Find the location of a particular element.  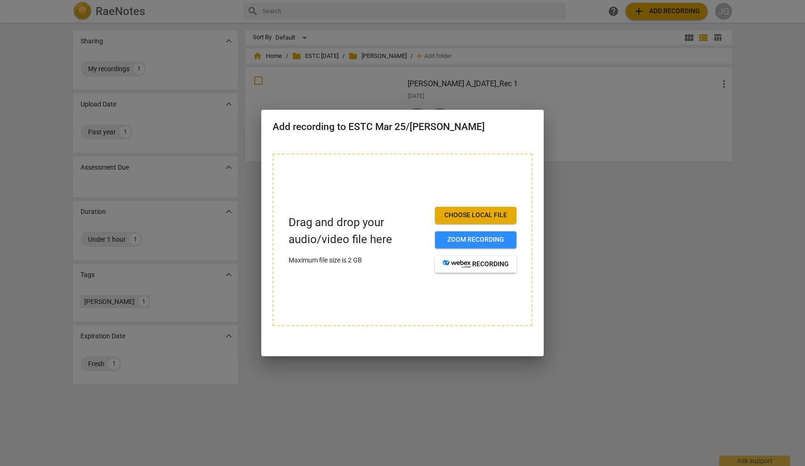

p: Maximum file size is 2 GB is located at coordinates (358, 260).